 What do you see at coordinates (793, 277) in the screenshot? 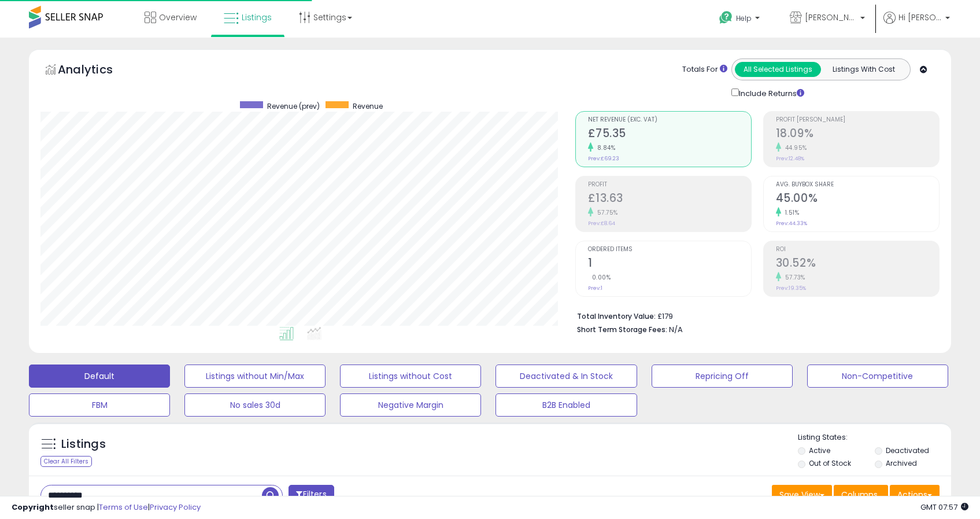
I see `small: 57.73%` at bounding box center [793, 277].